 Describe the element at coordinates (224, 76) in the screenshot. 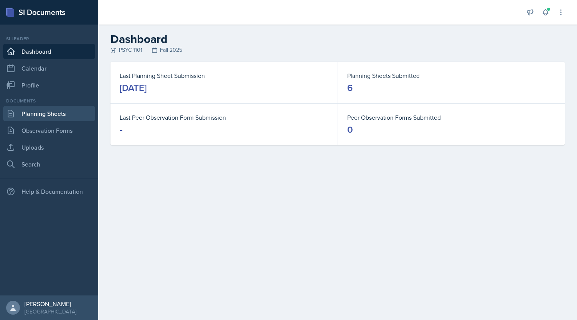

I see `dt: Last Planning Sheet Submission` at that location.